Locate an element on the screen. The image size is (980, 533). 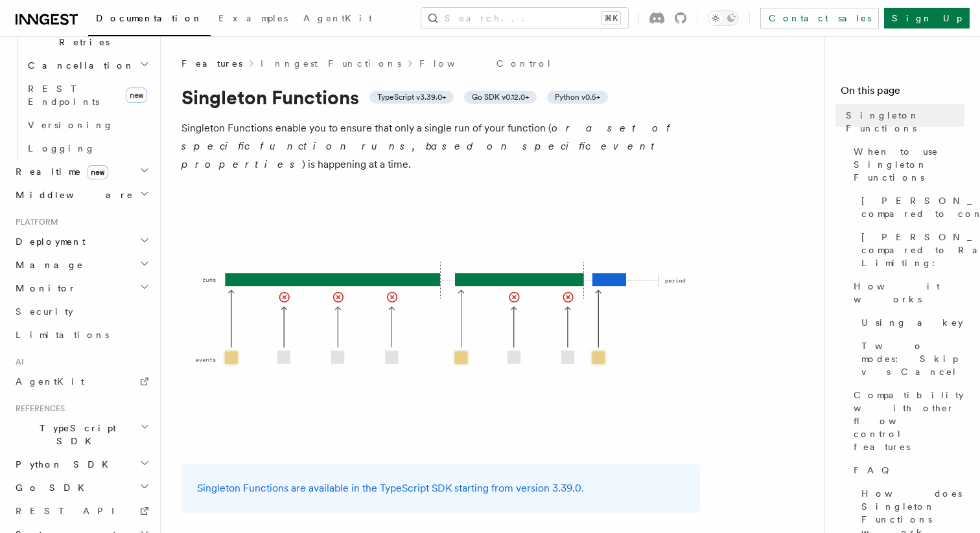
p: Singleton Functions enable you to ensure that only a single run of your function ( ) is happening... is located at coordinates (441, 147).